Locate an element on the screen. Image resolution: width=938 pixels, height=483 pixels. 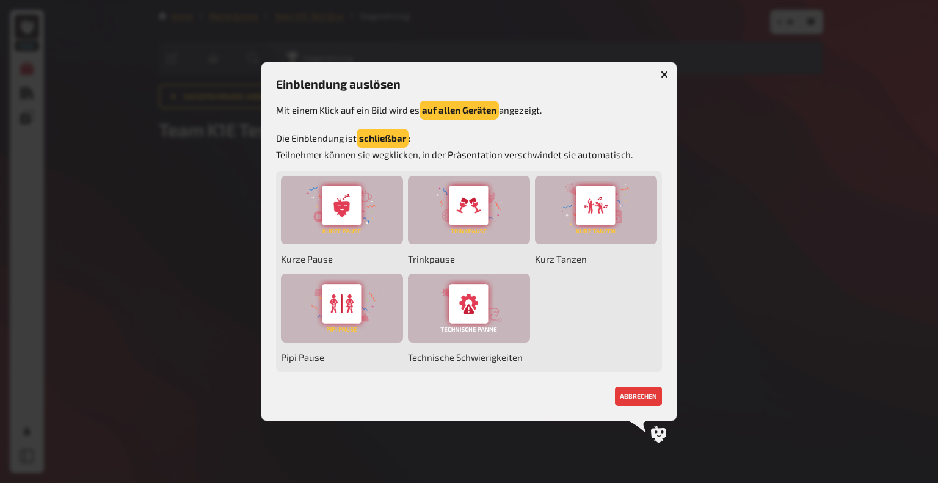
span: Kurz Tanzen is located at coordinates (596, 259).